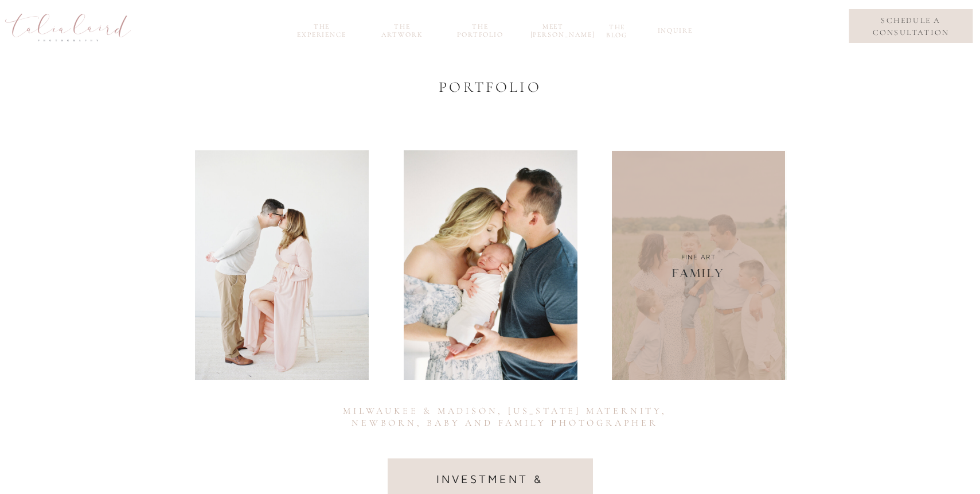  What do you see at coordinates (481, 28) in the screenshot?
I see `a: the portfolio` at bounding box center [481, 28].